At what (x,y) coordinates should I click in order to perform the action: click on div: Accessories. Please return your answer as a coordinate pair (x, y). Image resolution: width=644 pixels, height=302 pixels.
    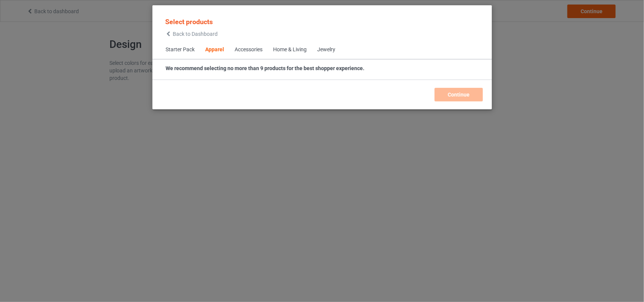
    Looking at the image, I should click on (248, 50).